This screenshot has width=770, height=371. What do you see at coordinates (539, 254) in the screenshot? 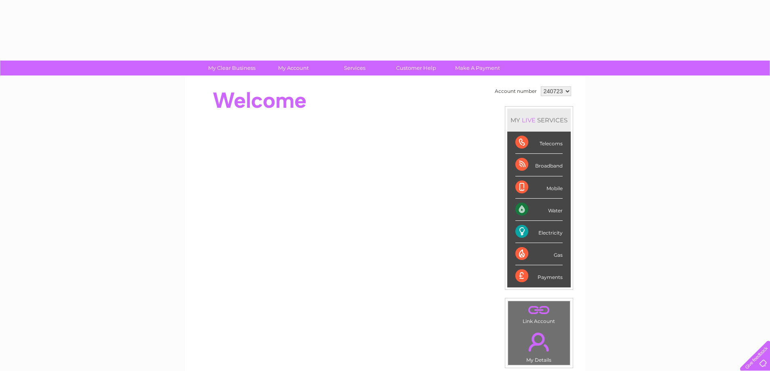
I see `div: Gas` at bounding box center [539, 254].